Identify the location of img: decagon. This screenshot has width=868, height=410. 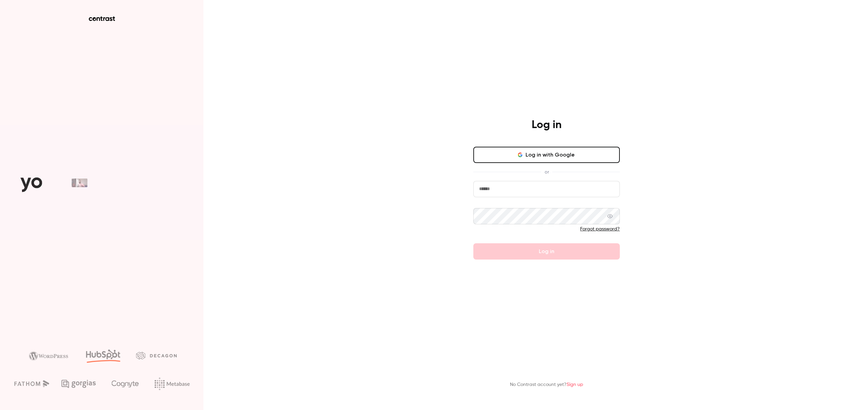
(156, 355).